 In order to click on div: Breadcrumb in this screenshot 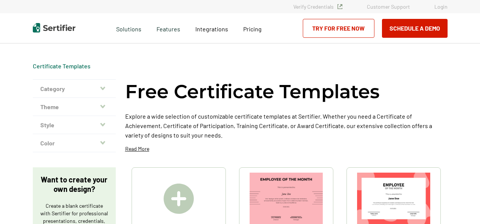, I will do `click(61, 66)`.